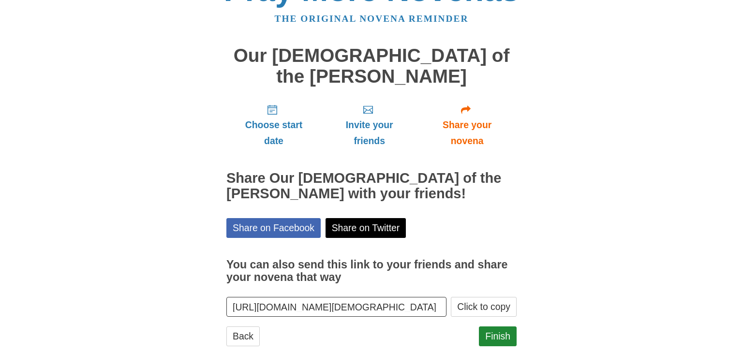 The image size is (743, 353). Describe the element at coordinates (273, 228) in the screenshot. I see `a: Share on Facebook` at that location.